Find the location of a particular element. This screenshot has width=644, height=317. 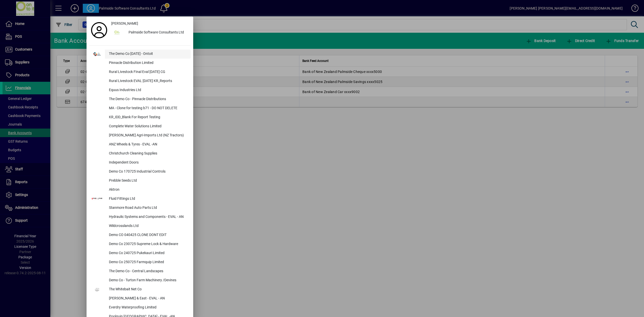

div: Demo Co 240725 Pukekauri Limited is located at coordinates (148, 254).